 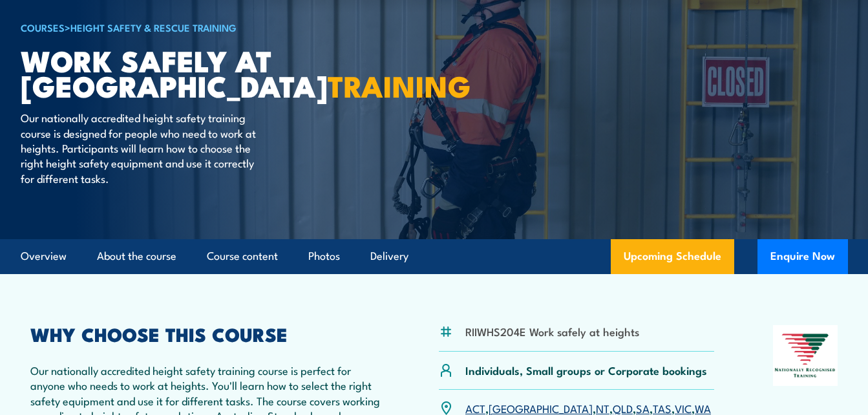 What do you see at coordinates (805, 356) in the screenshot?
I see `img: Nationally Recognised Training logo.` at bounding box center [805, 356].